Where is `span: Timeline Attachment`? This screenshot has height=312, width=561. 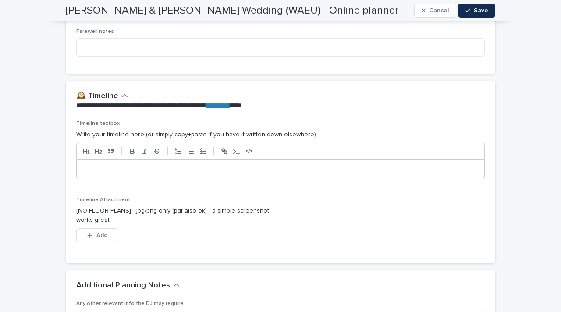
span: Timeline Attachment is located at coordinates (103, 200).